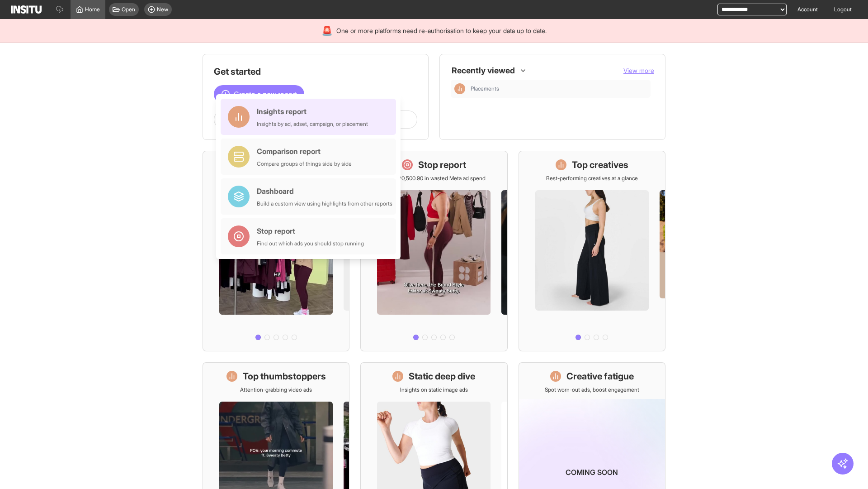 The image size is (868, 489). Describe the element at coordinates (325, 204) in the screenshot. I see `div: Build a custom view using highlights from other reports` at that location.